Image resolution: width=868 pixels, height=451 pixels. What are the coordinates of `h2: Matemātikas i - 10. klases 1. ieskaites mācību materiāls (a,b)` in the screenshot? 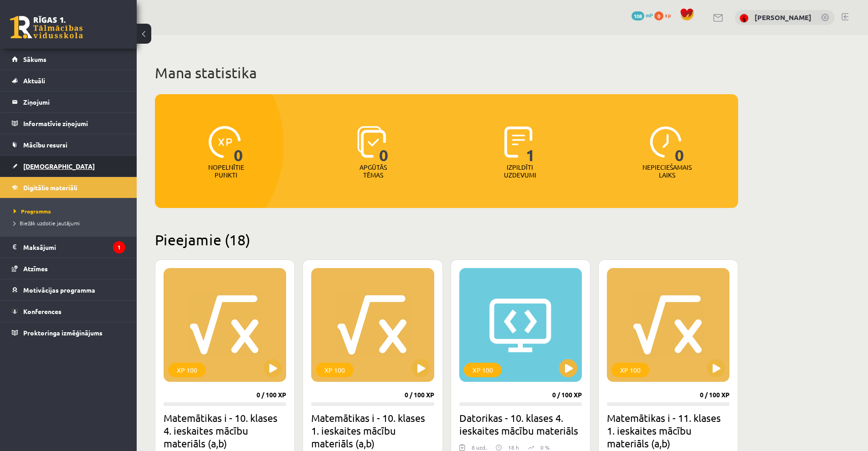 It's located at (372, 431).